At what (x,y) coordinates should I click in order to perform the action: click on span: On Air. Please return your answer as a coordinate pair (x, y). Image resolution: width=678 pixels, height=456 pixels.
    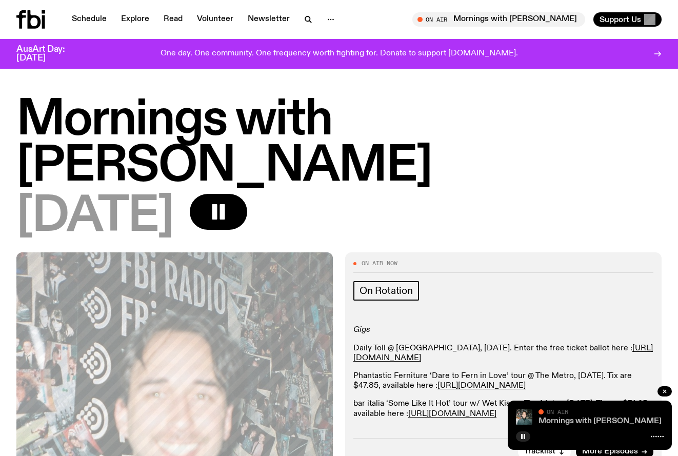
    Looking at the image, I should click on (557, 411).